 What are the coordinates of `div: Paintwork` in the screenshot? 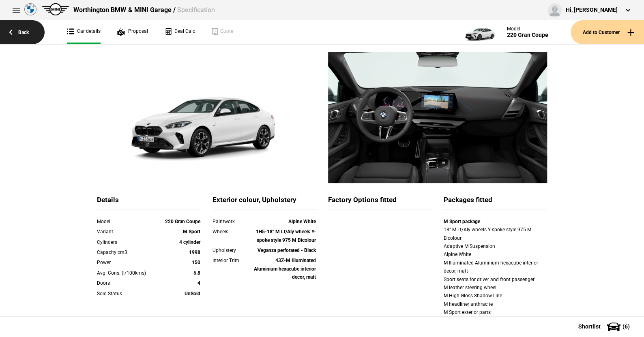 It's located at (233, 221).